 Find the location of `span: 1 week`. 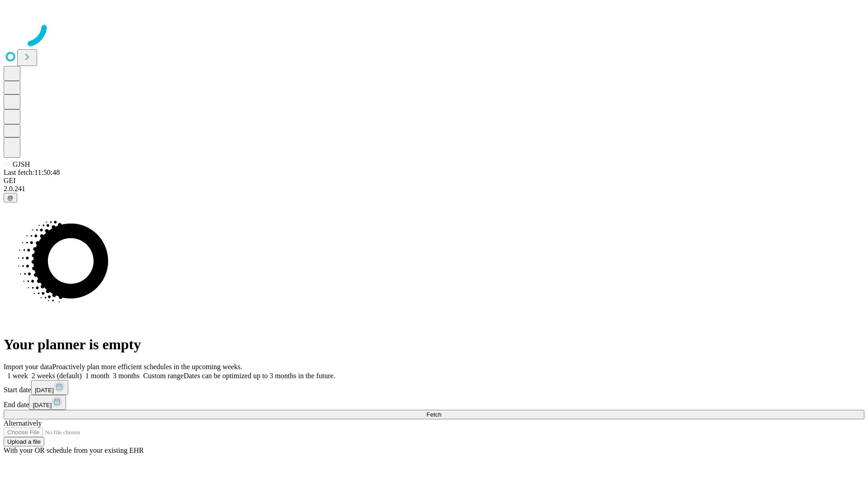

span: 1 week is located at coordinates (18, 376).